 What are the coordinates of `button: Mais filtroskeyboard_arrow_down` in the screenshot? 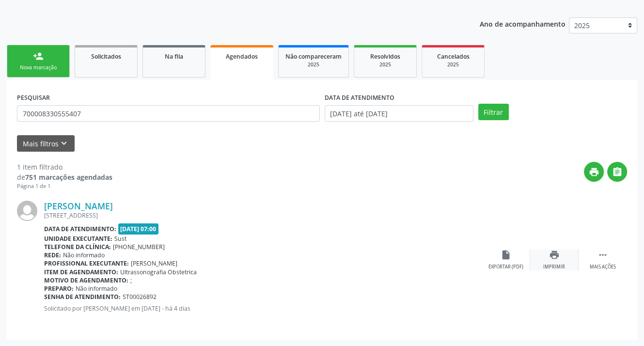 It's located at (45, 143).